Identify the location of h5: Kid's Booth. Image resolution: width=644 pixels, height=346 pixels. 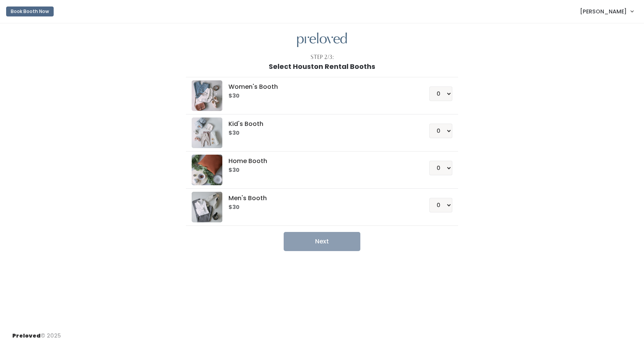
(319, 124).